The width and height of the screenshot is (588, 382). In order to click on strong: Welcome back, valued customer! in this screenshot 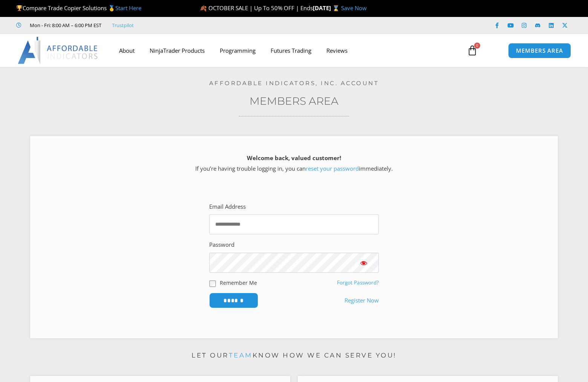, I will do `click(294, 158)`.